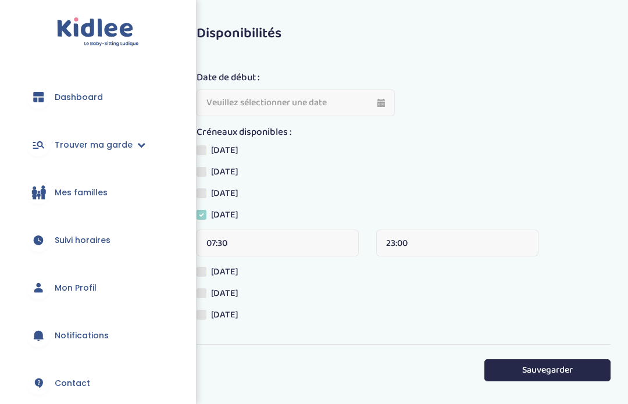 This screenshot has width=628, height=404. Describe the element at coordinates (98, 32) in the screenshot. I see `img: logo.svg` at that location.